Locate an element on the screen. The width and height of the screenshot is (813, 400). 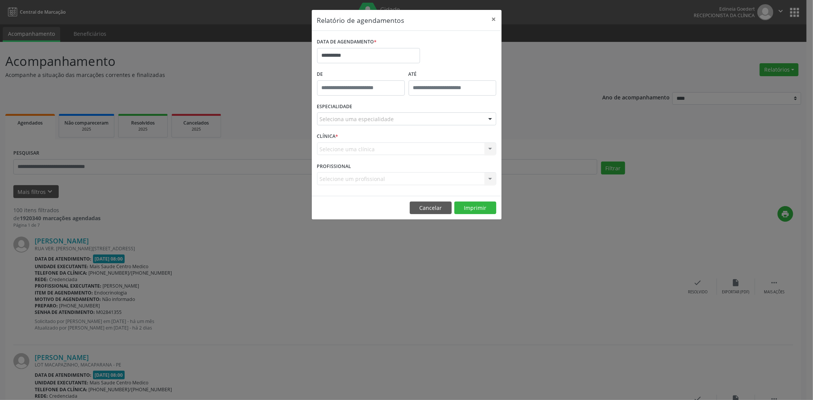
button: Imprimir is located at coordinates (475, 208).